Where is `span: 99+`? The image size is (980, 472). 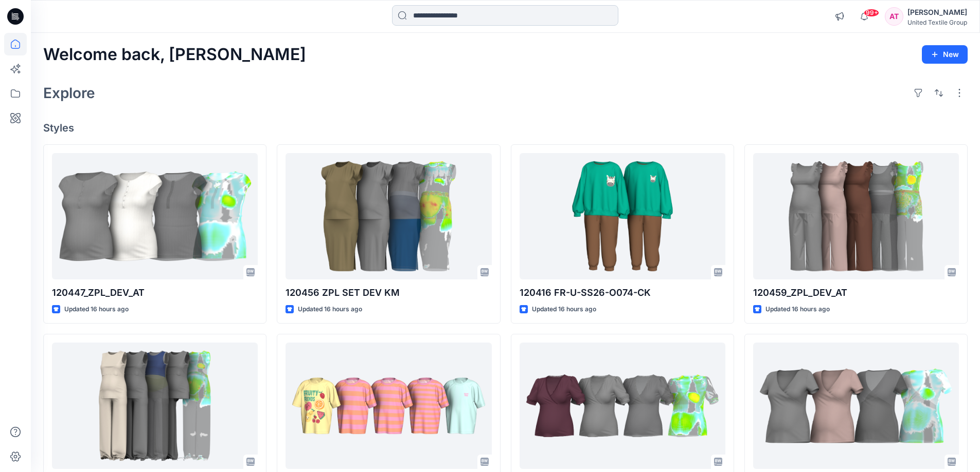 span: 99+ is located at coordinates (871, 13).